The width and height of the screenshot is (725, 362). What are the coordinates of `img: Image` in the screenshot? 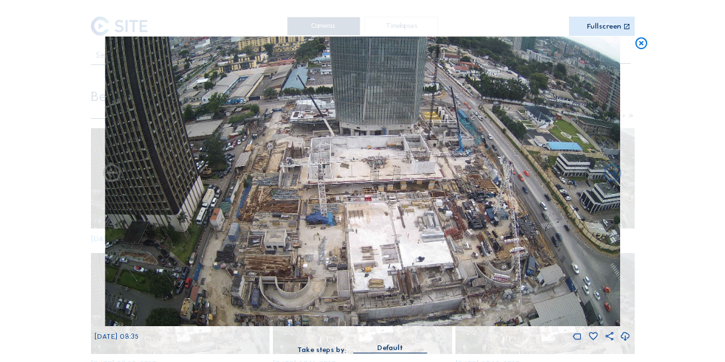 It's located at (363, 181).